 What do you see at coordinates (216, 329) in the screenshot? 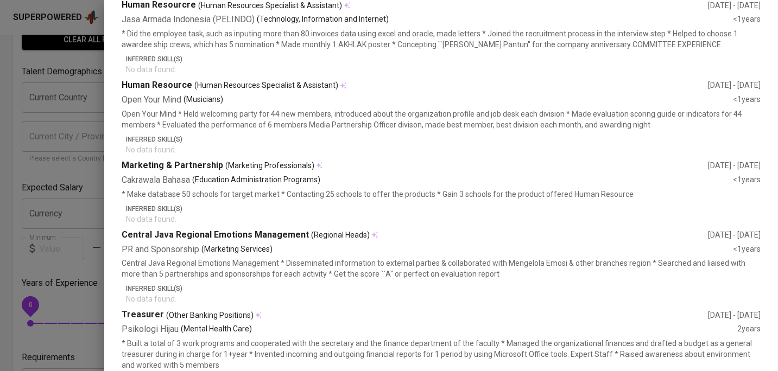
I see `p: (Mental Health Care)` at bounding box center [216, 329].